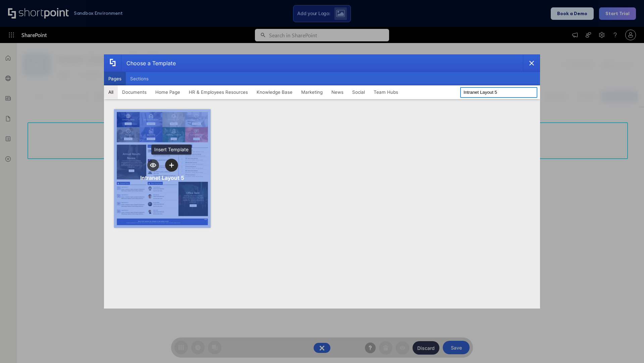  I want to click on input: Search, so click(499, 93).